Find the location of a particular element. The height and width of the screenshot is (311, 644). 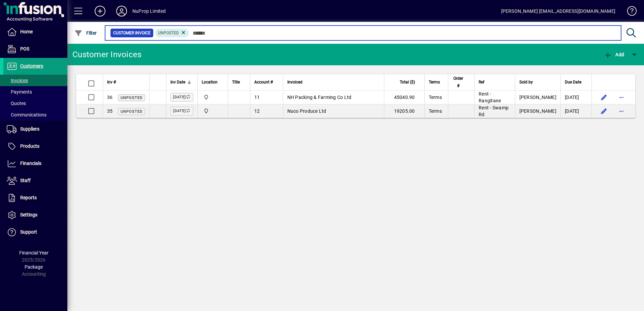

span: 36 is located at coordinates (110, 97).